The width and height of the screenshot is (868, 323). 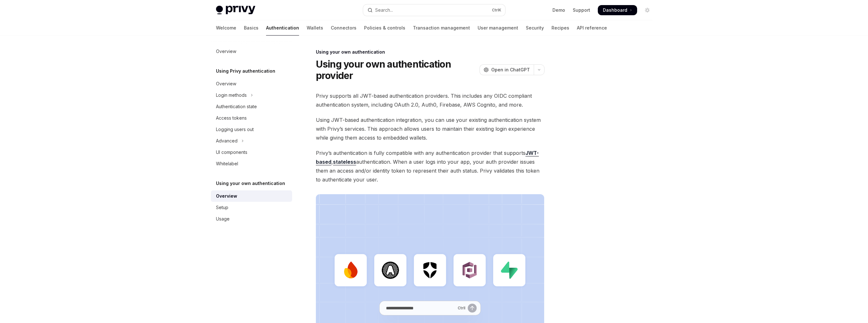 What do you see at coordinates (252, 106) in the screenshot?
I see `a: Authentication state` at bounding box center [252, 106].